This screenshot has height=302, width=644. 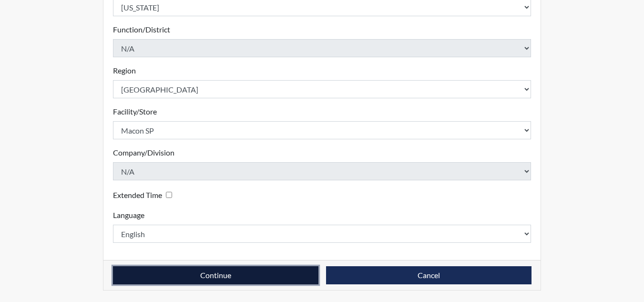 I want to click on label: Function/District, so click(x=142, y=30).